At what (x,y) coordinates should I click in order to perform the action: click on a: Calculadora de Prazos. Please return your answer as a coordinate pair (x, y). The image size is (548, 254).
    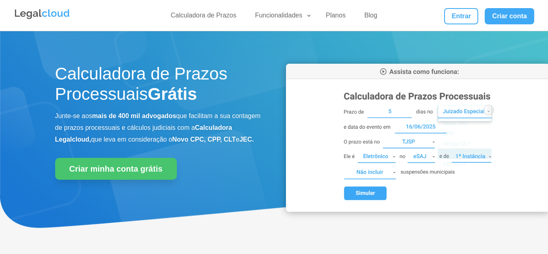
    Looking at the image, I should click on (204, 17).